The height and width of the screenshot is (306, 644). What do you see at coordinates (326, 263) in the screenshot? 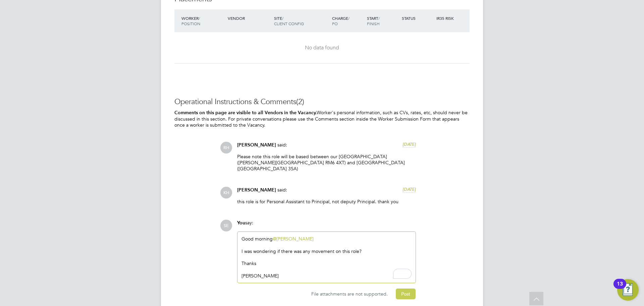
I see `div: Thanks` at bounding box center [326, 263].